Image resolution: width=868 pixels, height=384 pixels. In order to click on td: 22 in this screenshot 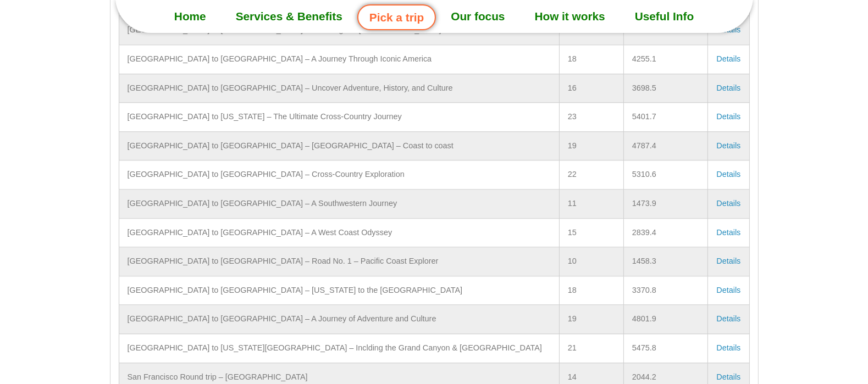, I will do `click(591, 175)`.